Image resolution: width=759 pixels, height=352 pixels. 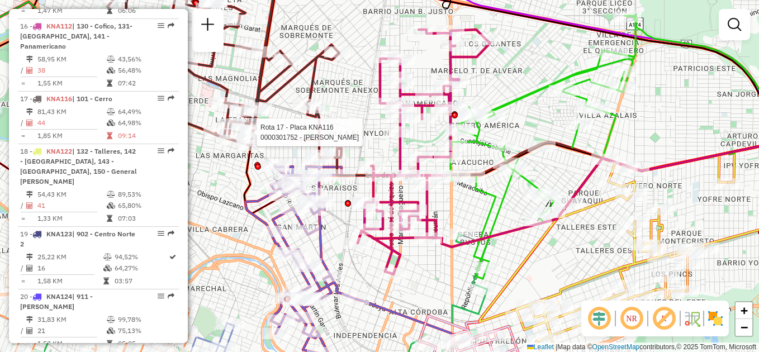 What do you see at coordinates (70, 268) in the screenshot?
I see `td: 16` at bounding box center [70, 268].